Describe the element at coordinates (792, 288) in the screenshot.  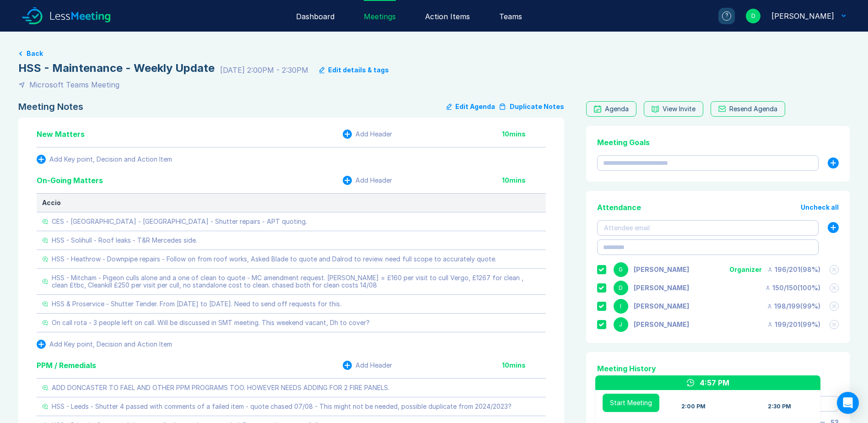
I see `div: 150 / 150 ( 100 %)` at that location.